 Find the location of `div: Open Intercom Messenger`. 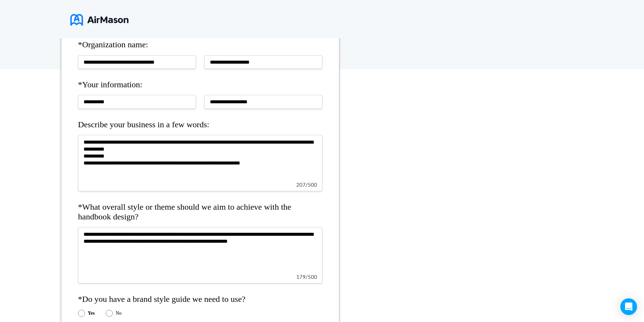

div: Open Intercom Messenger is located at coordinates (629, 307).